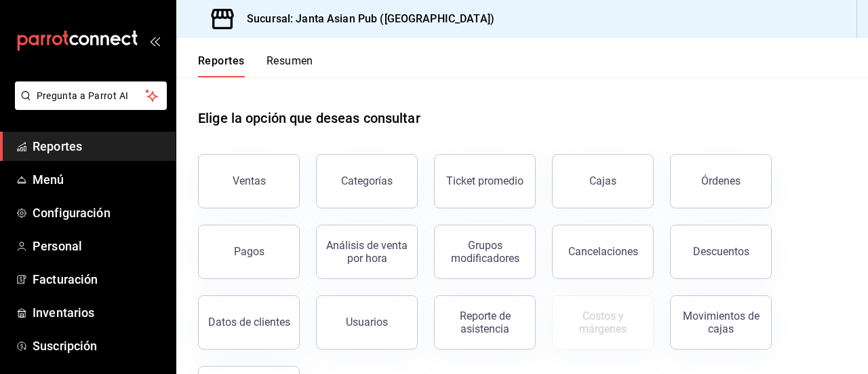  What do you see at coordinates (721, 182) in the screenshot?
I see `button: Órdenes` at bounding box center [721, 182].